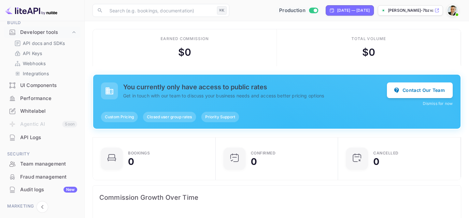  What do you see at coordinates (255, 95) in the screenshot?
I see `p: Get in touch with our team to discuss your business needs and access better pricing options` at bounding box center [255, 95].